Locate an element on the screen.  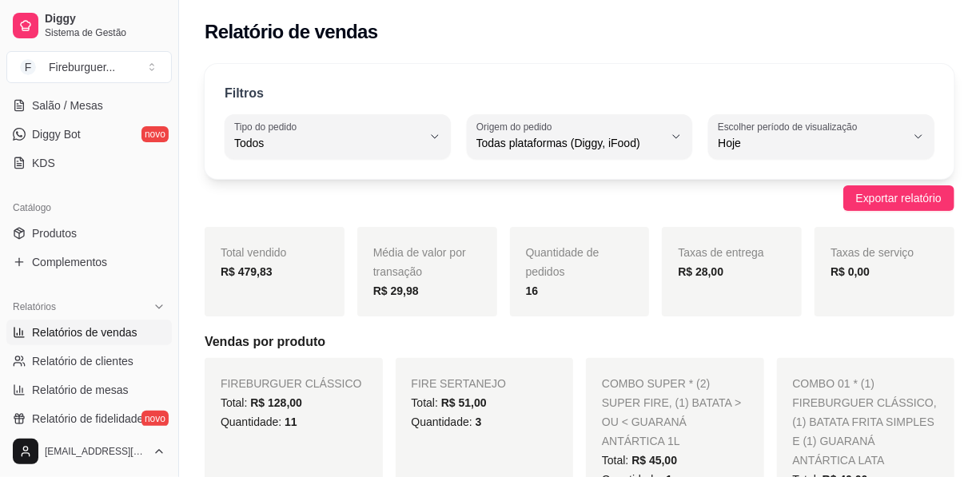
span: Taxas de entrega is located at coordinates (720, 253).